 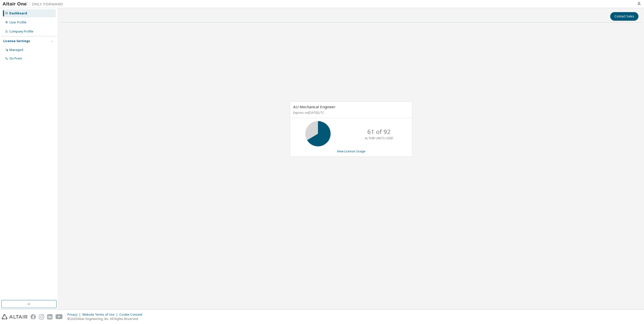 I want to click on img: facebook.svg, so click(x=33, y=317).